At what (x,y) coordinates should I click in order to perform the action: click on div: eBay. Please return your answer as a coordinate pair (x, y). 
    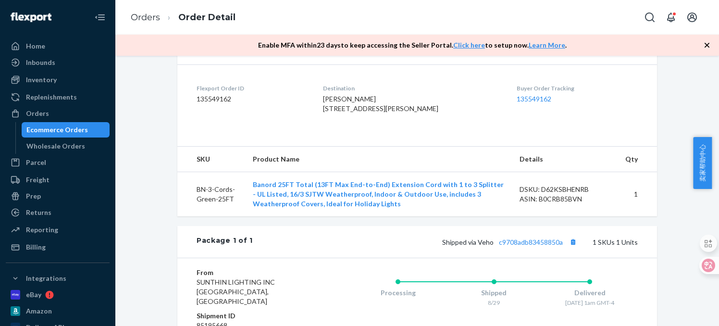
    Looking at the image, I should click on (34, 295).